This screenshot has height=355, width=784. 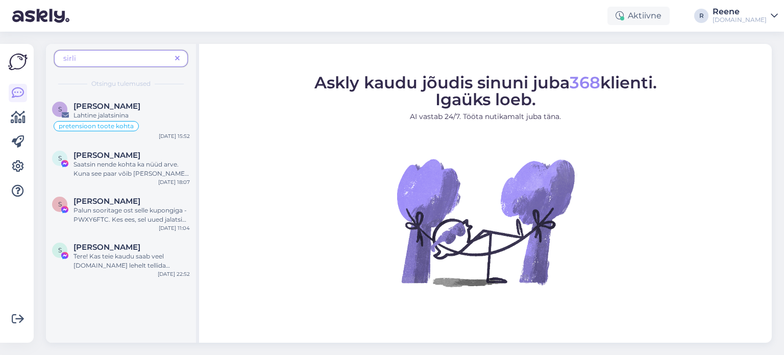 What do you see at coordinates (18, 62) in the screenshot?
I see `img: Askly Logo` at bounding box center [18, 62].